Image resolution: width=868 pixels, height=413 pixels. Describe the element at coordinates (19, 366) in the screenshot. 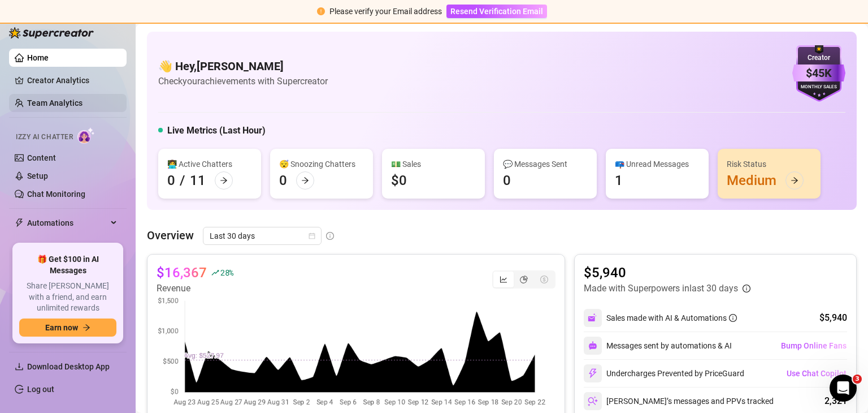

I see `span: download` at that location.